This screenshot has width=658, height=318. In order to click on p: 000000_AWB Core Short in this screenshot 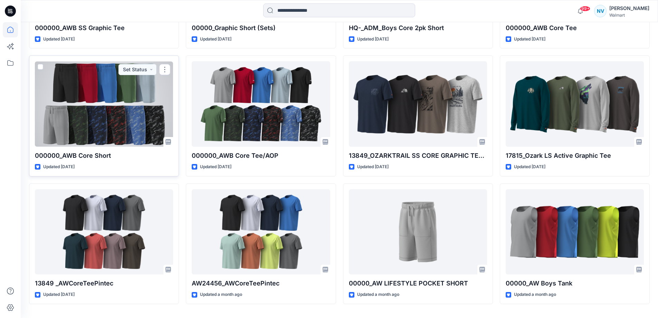, I will do `click(104, 156)`.